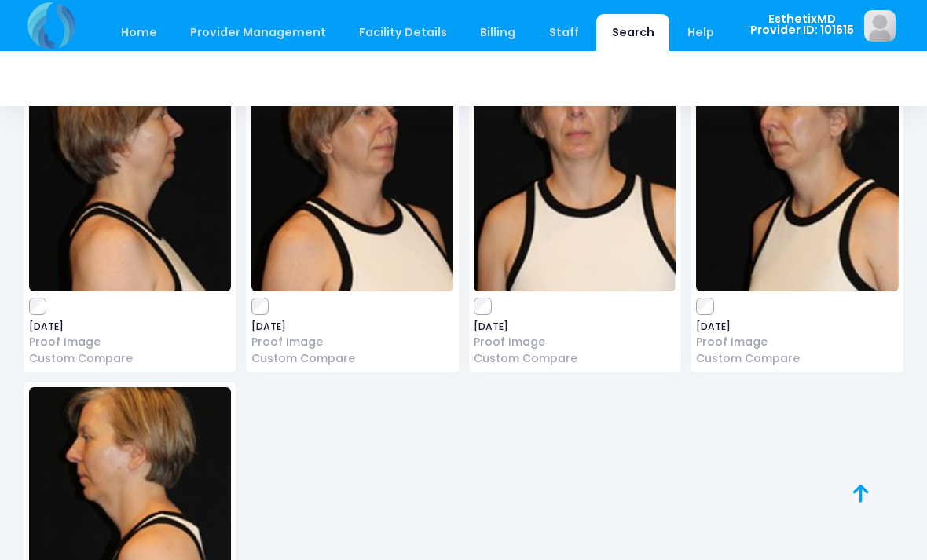  What do you see at coordinates (563, 33) in the screenshot?
I see `a: Staff` at bounding box center [563, 33].